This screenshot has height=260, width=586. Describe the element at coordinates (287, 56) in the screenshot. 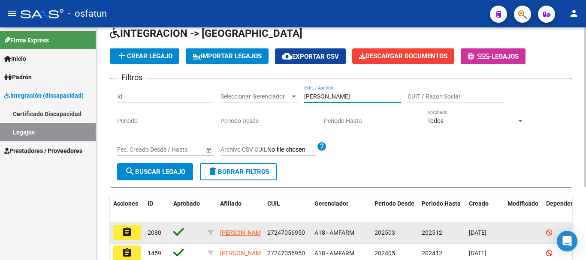

I see `mat-icon: cloud_download` at that location.